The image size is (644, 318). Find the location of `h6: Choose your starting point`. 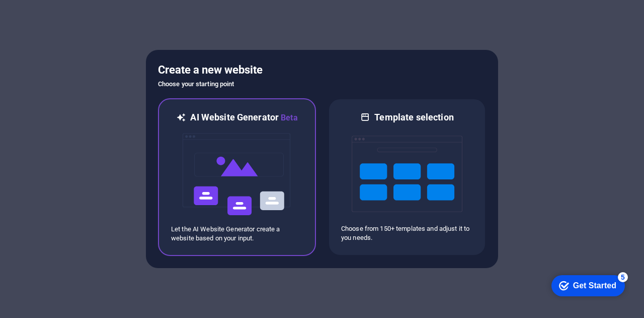

h6: Choose your starting point is located at coordinates (322, 84).